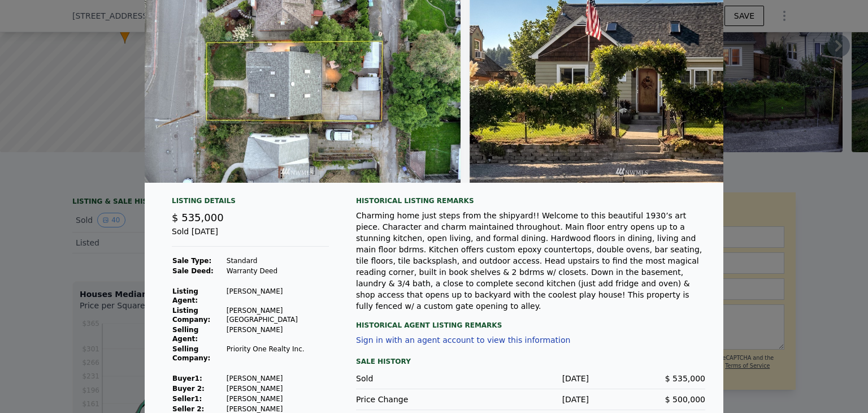 This screenshot has height=413, width=868. Describe the element at coordinates (531, 261) in the screenshot. I see `div: Charming home just steps from the shipyard!! Welcome to this beautiful 1930’s art piece. Characte...` at that location.